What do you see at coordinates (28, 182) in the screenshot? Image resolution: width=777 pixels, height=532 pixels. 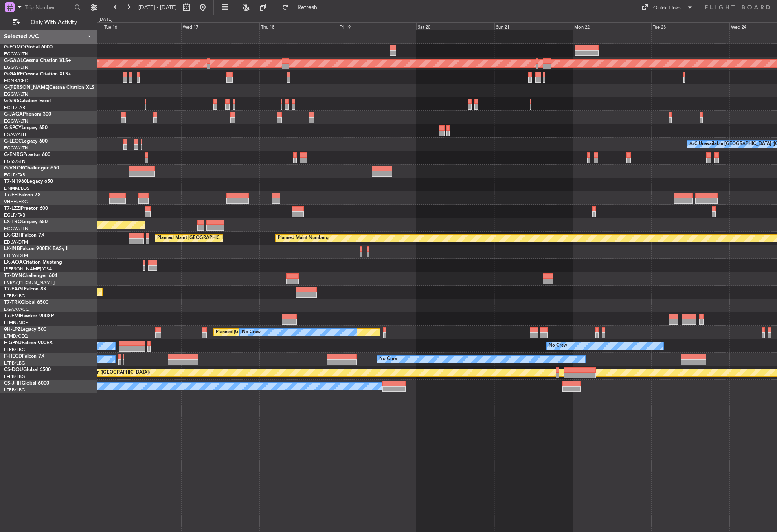 I see `a: T7-N1960Legacy 650` at bounding box center [28, 182].